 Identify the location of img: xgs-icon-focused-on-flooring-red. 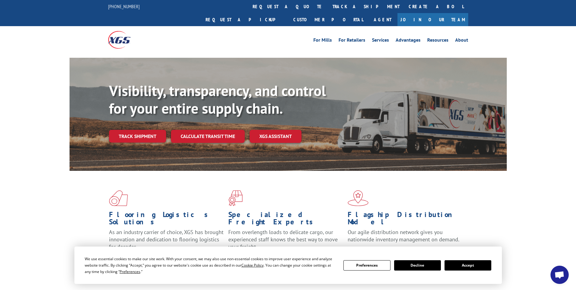
(235, 198).